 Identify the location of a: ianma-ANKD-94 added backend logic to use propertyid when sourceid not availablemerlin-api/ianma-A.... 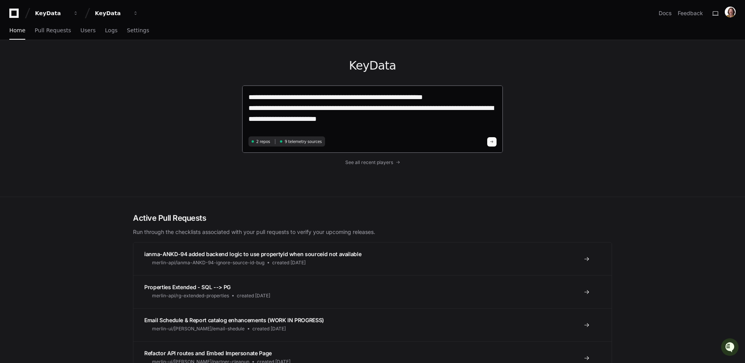
(373, 259).